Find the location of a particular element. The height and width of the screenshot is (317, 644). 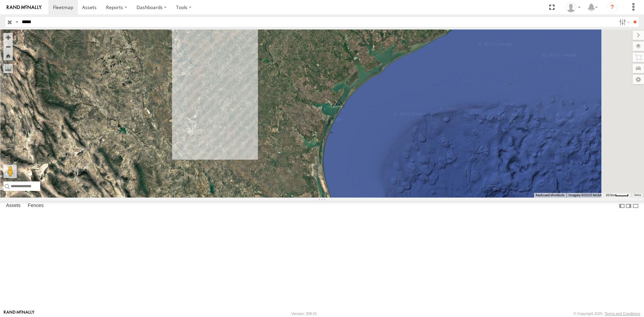

div: © Copyright 2025 - is located at coordinates (607, 314).